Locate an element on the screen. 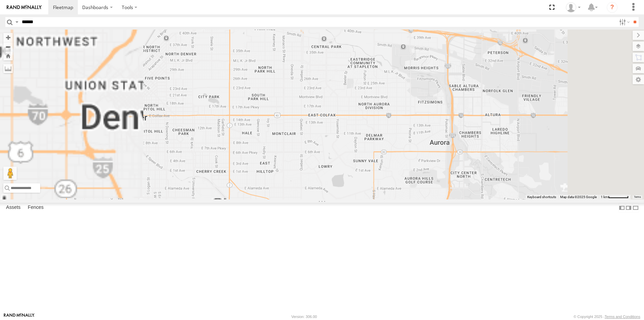 The image size is (644, 320). label: Assets is located at coordinates (14, 207).